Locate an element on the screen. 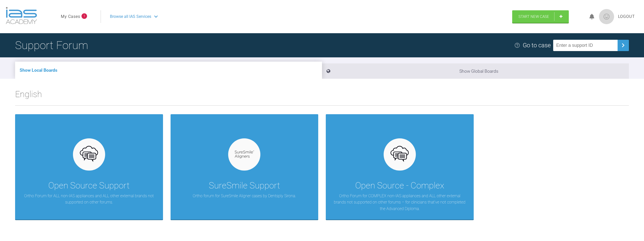 This screenshot has width=644, height=241. p: Ortho Forum for ALL non-IAS appliances and ALL other external brands not supported on other forums. is located at coordinates (89, 199).